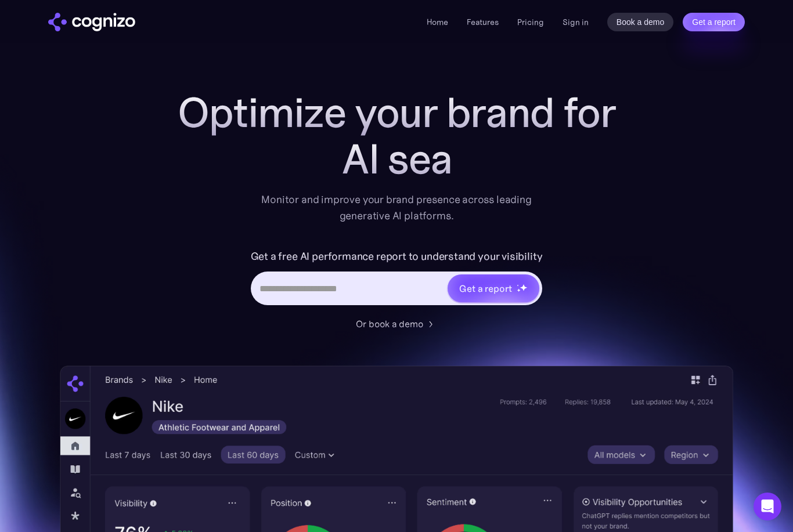 The height and width of the screenshot is (532, 793). What do you see at coordinates (92, 22) in the screenshot?
I see `img: cognizo logo` at bounding box center [92, 22].